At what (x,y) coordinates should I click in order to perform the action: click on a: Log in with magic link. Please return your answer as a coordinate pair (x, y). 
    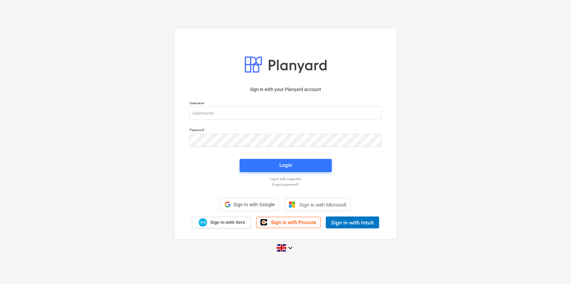
    Looking at the image, I should click on (286, 179).